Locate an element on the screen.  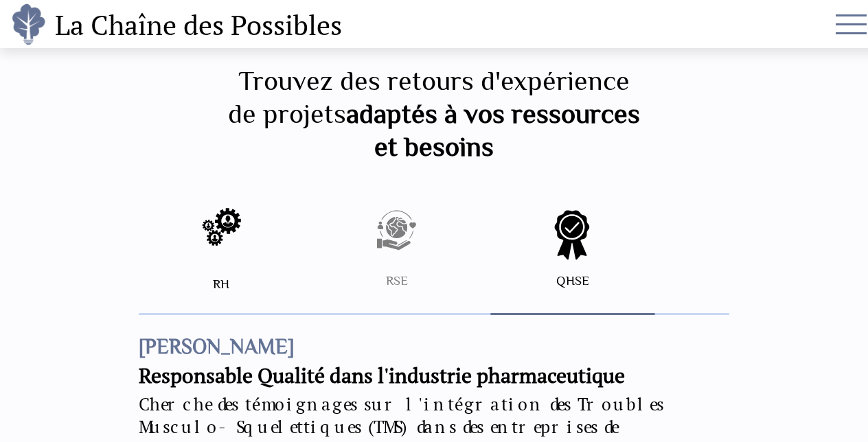
div: QHSE is located at coordinates (573, 288).